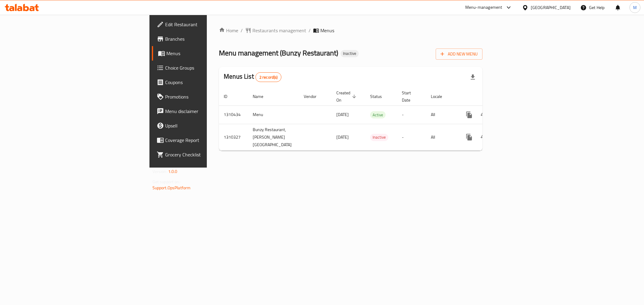 Image resolution: width=644 pixels, height=305 pixels. I want to click on th: Actions, so click(491, 97).